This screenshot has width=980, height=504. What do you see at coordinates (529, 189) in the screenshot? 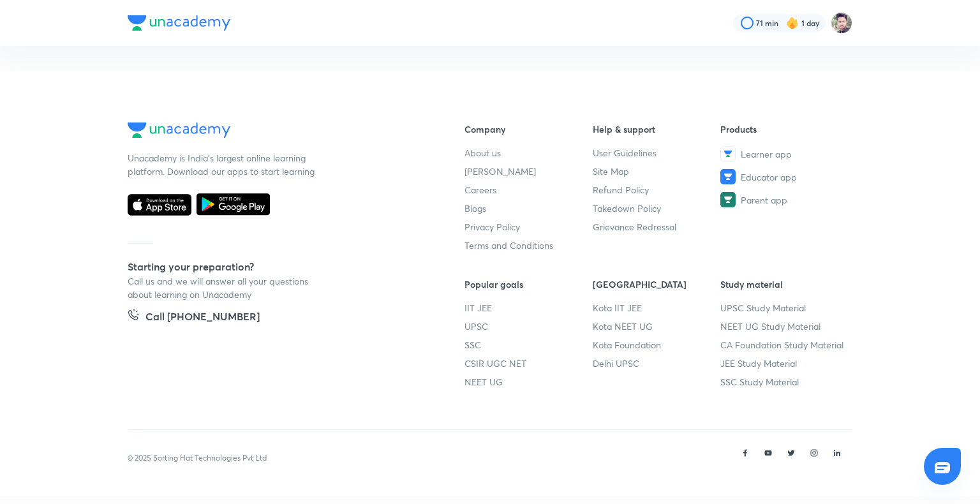
I see `a: Careers` at bounding box center [529, 189].